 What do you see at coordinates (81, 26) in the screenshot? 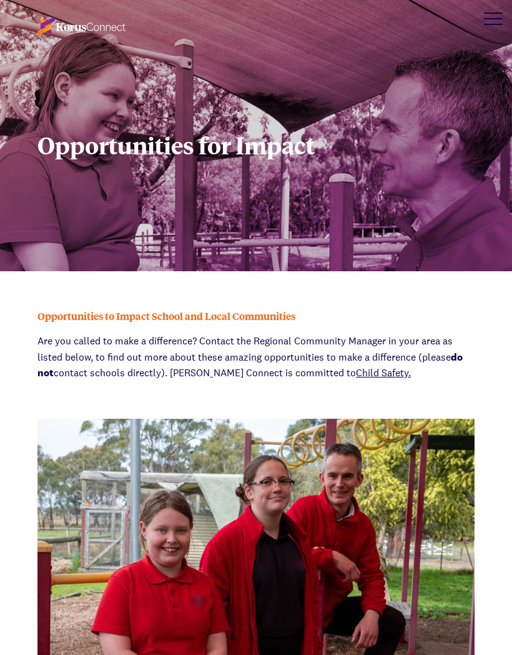
I see `img: korus-connect%2F70fc4767-4e77-47d7-a16a-dd1598af5252_logo-reverse.svg` at bounding box center [81, 26].